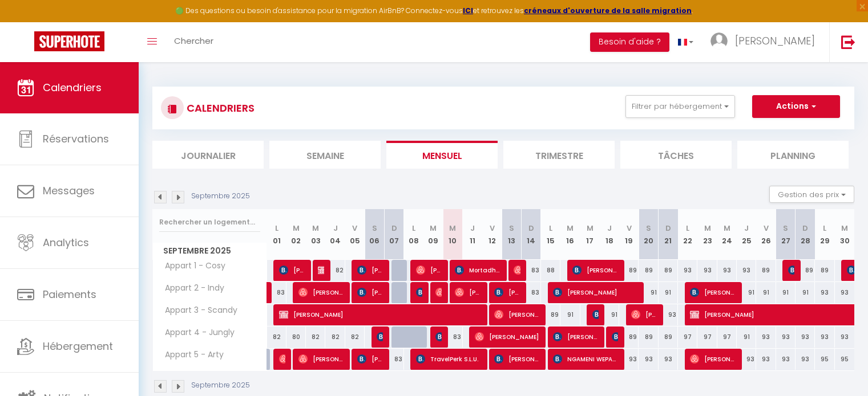  Describe the element at coordinates (66, 242) in the screenshot. I see `span: Analytics` at that location.